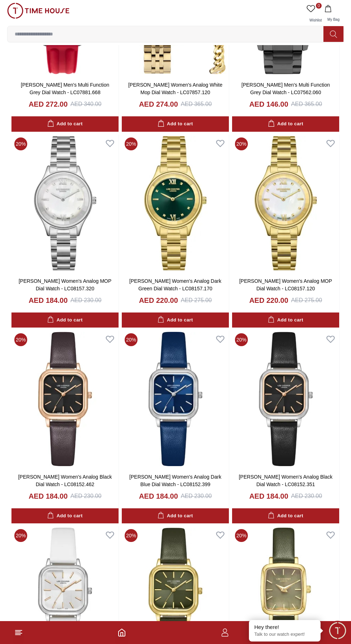 Image resolution: width=351 pixels, height=644 pixels. I want to click on span: Wishlist, so click(316, 20).